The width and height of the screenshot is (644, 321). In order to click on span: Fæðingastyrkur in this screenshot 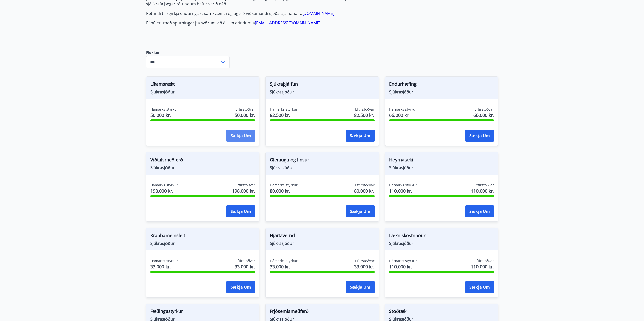, I will do `click(202, 312)`.